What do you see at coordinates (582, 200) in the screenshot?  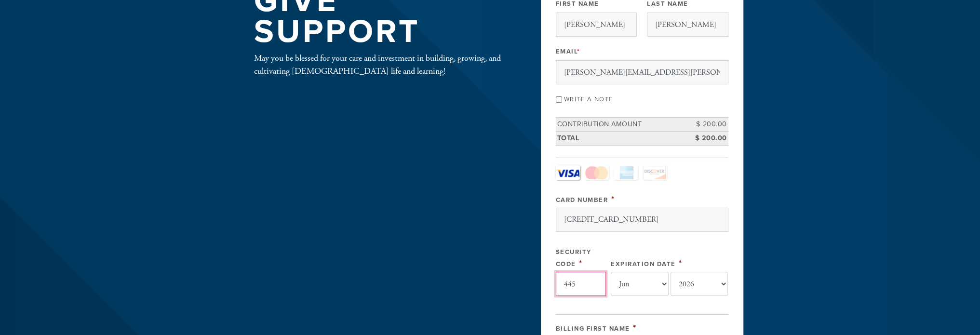 I see `label: Card Number` at bounding box center [582, 200].